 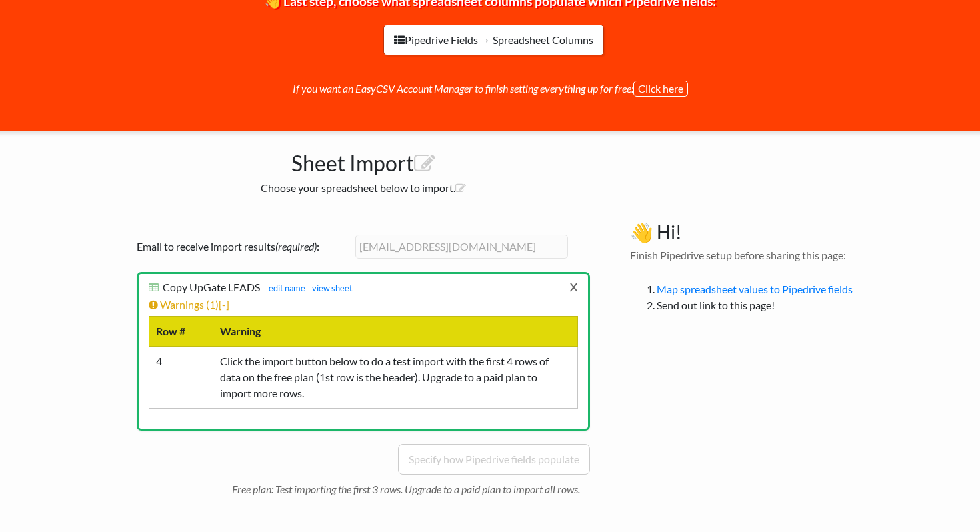 I want to click on h3: 👋 Hi!, so click(x=743, y=233).